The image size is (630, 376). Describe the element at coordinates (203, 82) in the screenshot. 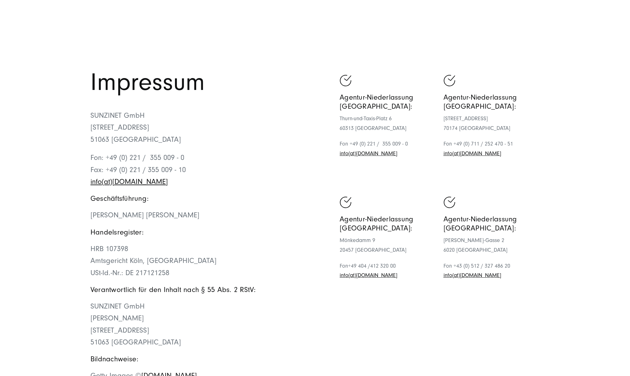

I see `h1: Impressum` at that location.